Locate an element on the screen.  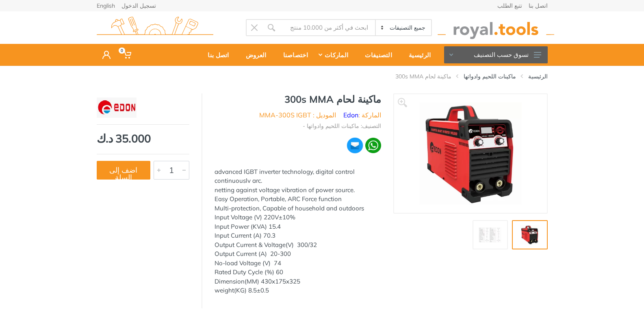
h1: ماكينة لحام 300s MMA is located at coordinates (298, 99).